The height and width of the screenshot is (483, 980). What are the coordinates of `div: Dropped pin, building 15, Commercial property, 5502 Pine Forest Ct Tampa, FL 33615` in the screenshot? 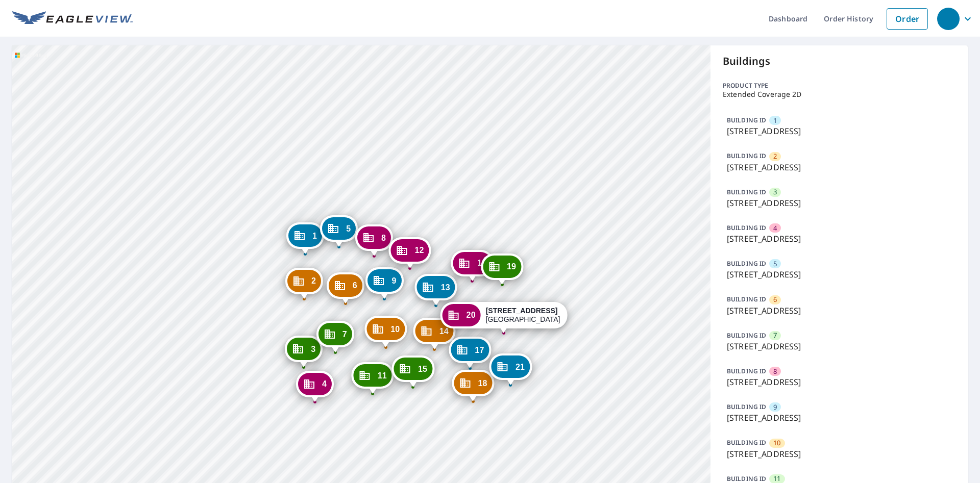 It's located at (413, 371).